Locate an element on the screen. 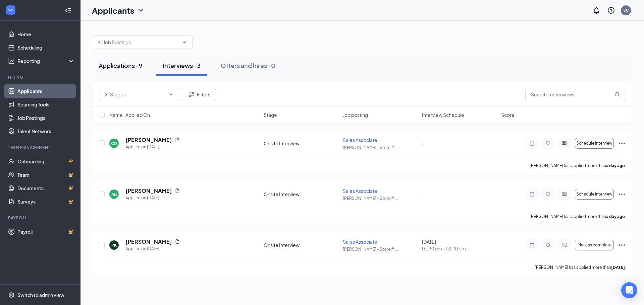 This screenshot has height=305, width=644. a: OnboardingCrown is located at coordinates (46, 162).